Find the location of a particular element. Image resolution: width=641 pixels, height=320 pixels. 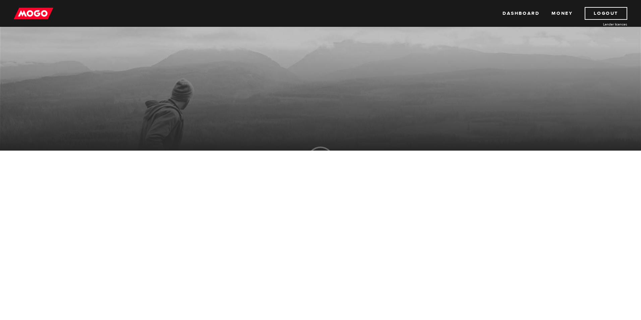

a: Money is located at coordinates (561, 13).